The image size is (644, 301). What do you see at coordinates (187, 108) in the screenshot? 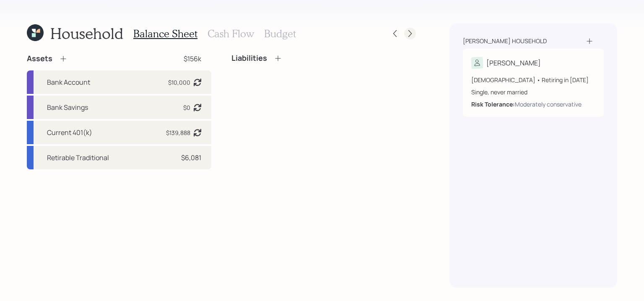
I see `div: $0` at bounding box center [187, 108].